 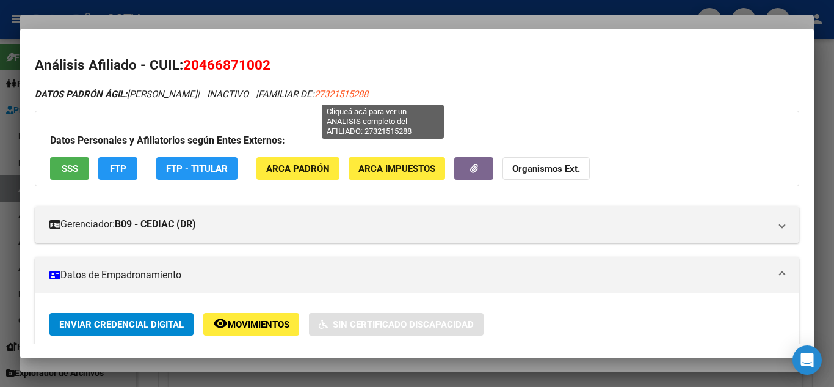 I want to click on span: FAMILIAR DE:, so click(x=313, y=94).